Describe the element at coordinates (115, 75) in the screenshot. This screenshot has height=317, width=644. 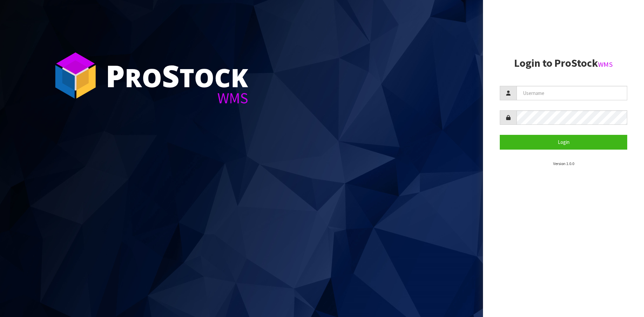
I see `span: P` at that location.